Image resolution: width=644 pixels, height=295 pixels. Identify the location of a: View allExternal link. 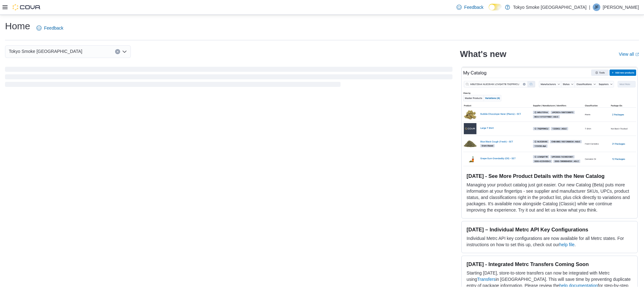
(629, 54).